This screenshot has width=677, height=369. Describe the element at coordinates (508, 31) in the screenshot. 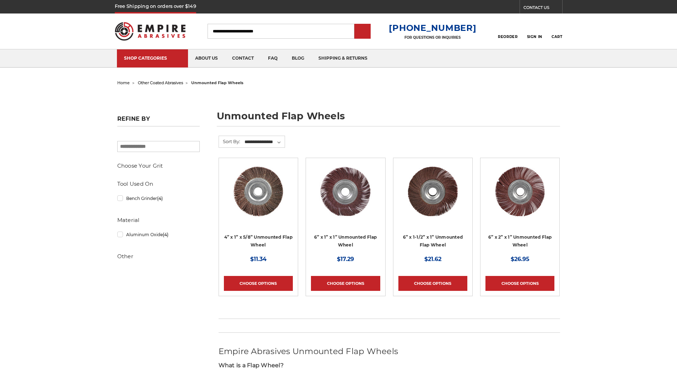

I see `a: Reorder` at that location.